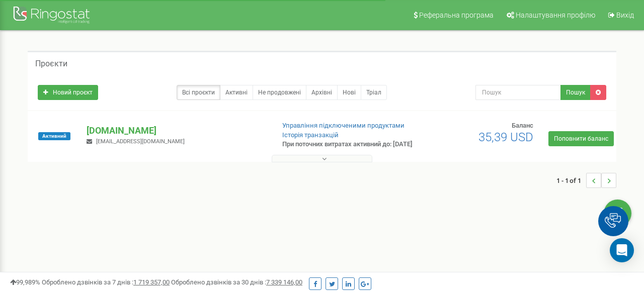 The height and width of the screenshot is (295, 644). I want to click on h5: Проєкти, so click(51, 63).